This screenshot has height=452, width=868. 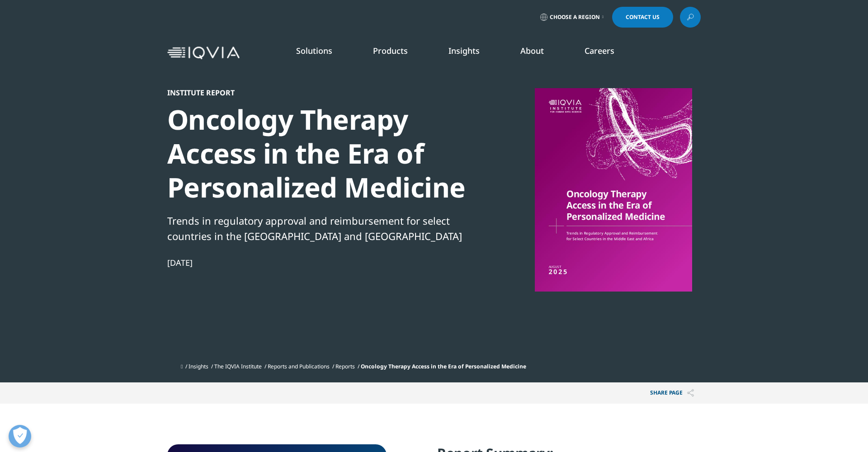 I want to click on a: Reports, so click(x=345, y=366).